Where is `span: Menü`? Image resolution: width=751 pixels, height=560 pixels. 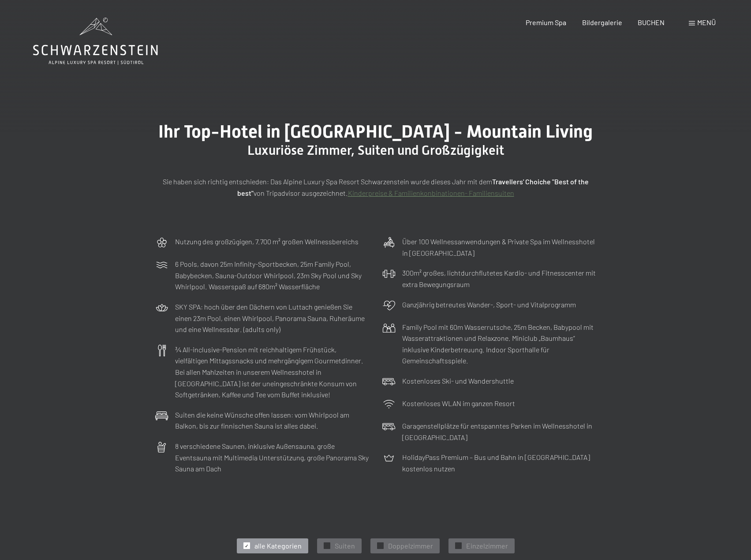 span: Menü is located at coordinates (707, 22).